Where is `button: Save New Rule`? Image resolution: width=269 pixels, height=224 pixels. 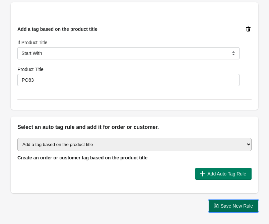
button: Save New Rule is located at coordinates (234, 206).